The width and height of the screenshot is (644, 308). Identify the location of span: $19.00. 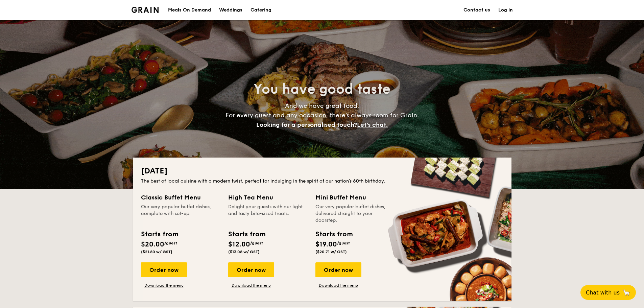
(326, 244).